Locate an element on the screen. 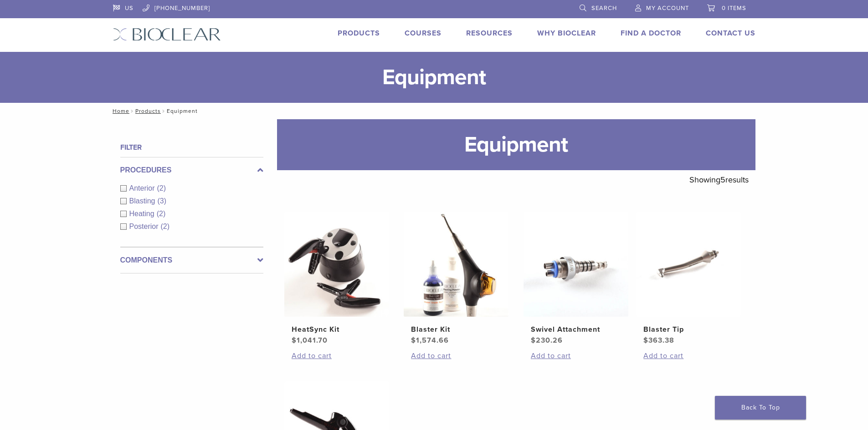 This screenshot has width=868, height=430. span: Posterior is located at coordinates (145, 227).